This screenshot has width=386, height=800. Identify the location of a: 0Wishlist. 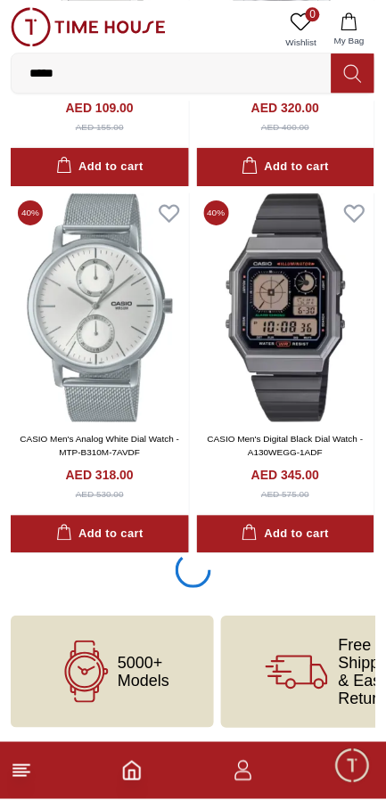
(301, 29).